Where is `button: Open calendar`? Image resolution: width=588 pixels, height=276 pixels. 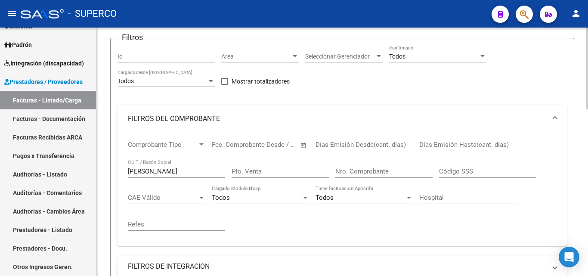
button: Open calendar is located at coordinates (304, 145).